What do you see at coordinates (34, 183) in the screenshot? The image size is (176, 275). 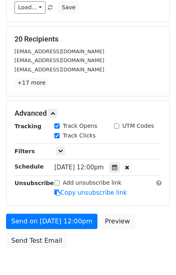 I see `strong: Unsubscribe` at bounding box center [34, 183].